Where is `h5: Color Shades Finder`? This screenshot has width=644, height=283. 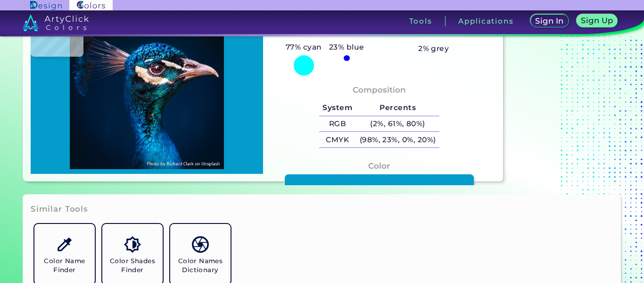
h5: Color Shades Finder is located at coordinates (132, 265).